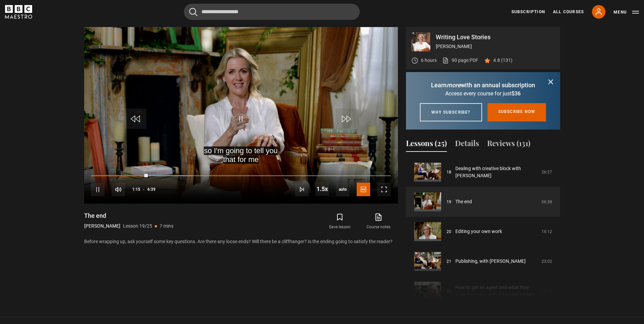 The height and width of the screenshot is (324, 644). What do you see at coordinates (479, 231) in the screenshot?
I see `a: Editing your own work` at bounding box center [479, 231].